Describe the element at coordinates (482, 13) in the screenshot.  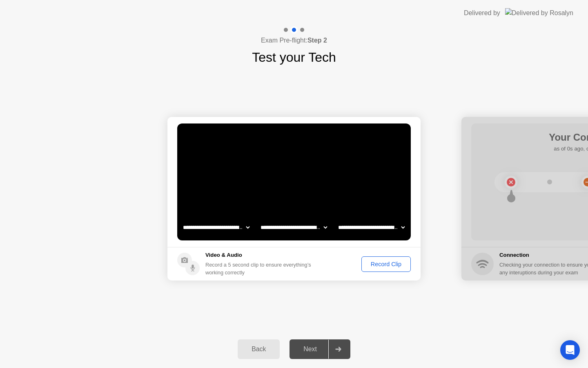
I see `div: Delivered by` at that location.